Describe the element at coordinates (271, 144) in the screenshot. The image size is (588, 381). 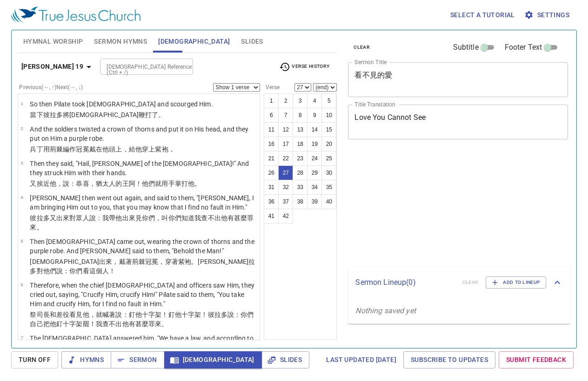
I see `button: 16` at that location.